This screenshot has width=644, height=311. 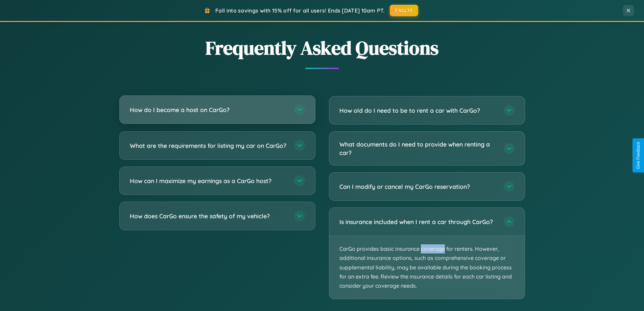 What do you see at coordinates (639, 156) in the screenshot?
I see `div: Give Feedback` at bounding box center [639, 156].